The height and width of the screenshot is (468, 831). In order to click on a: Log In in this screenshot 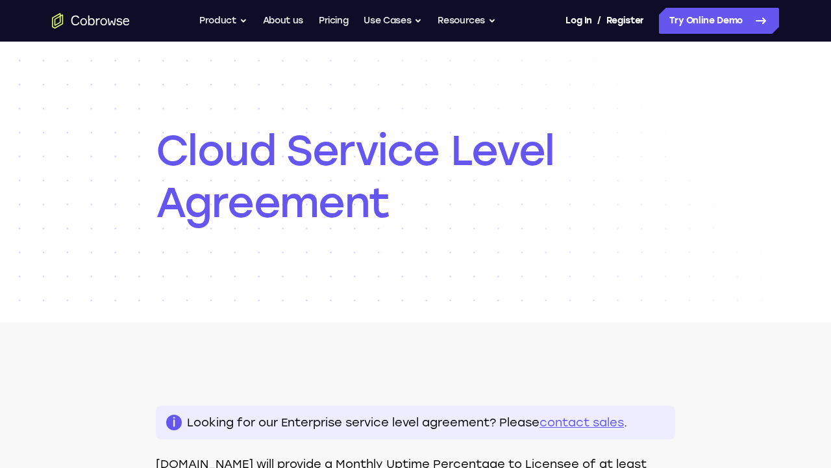, I will do `click(579, 21)`.